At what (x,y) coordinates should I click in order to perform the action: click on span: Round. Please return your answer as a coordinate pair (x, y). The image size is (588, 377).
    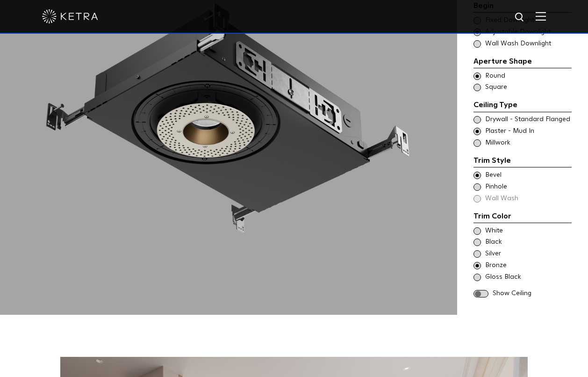
    Looking at the image, I should click on (528, 76).